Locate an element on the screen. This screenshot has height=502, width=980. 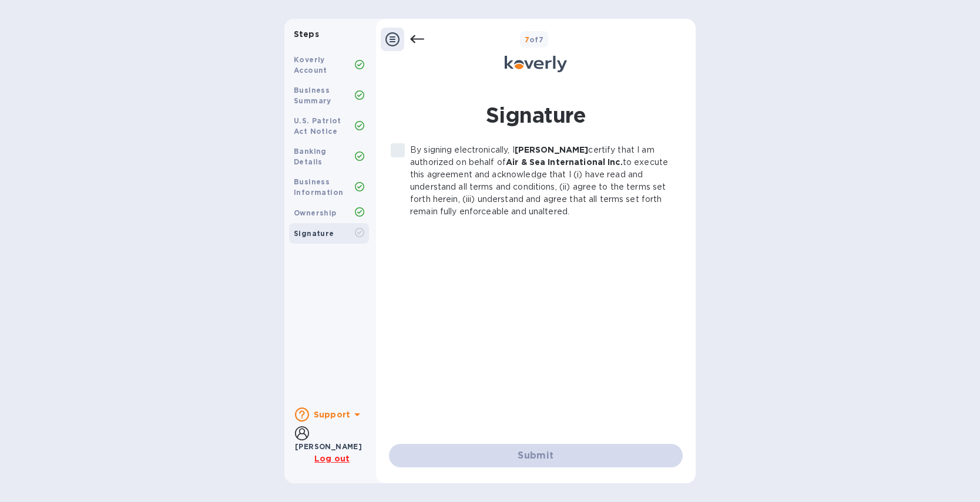
b: Koverly Account is located at coordinates (310, 64).